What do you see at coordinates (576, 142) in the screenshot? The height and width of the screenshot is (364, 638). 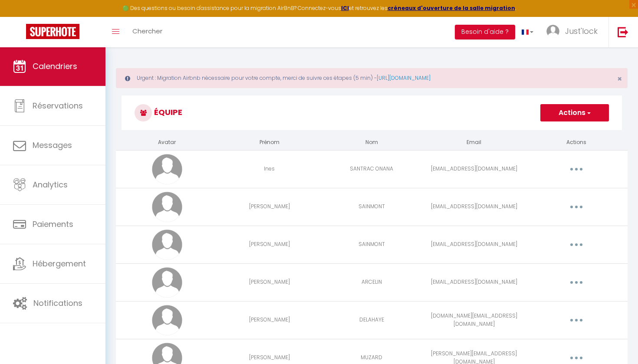 I see `th: Actions` at bounding box center [576, 142].